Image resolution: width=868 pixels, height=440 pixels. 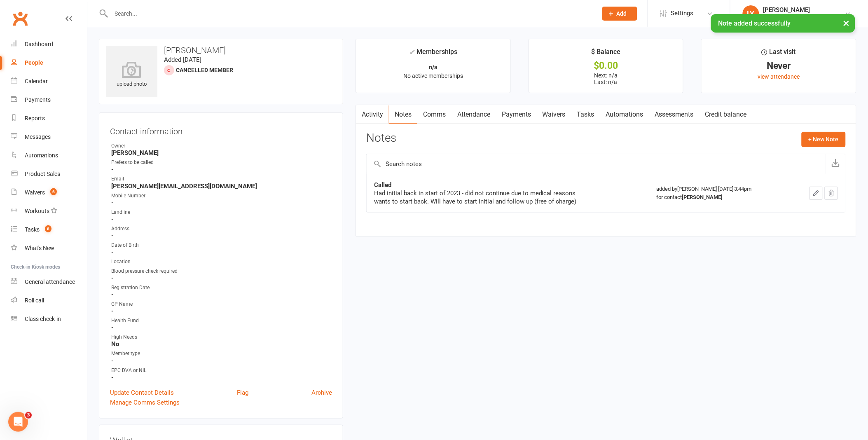 I want to click on input: Search notes, so click(x=596, y=164).